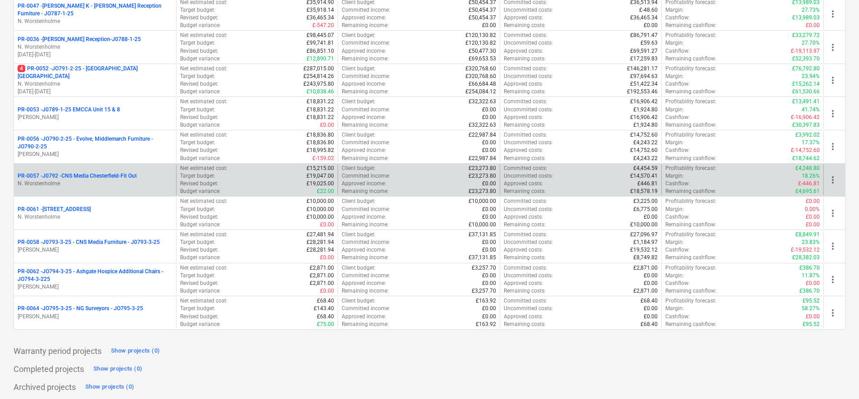 The height and width of the screenshot is (399, 859). Describe the element at coordinates (810, 110) in the screenshot. I see `p: 41.74%` at that location.